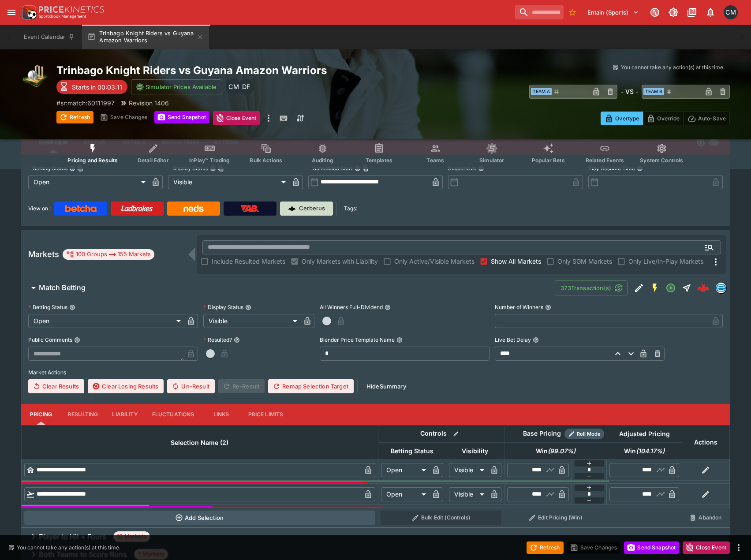  What do you see at coordinates (248, 261) in the screenshot?
I see `span: Include Resulted Markets` at bounding box center [248, 261].